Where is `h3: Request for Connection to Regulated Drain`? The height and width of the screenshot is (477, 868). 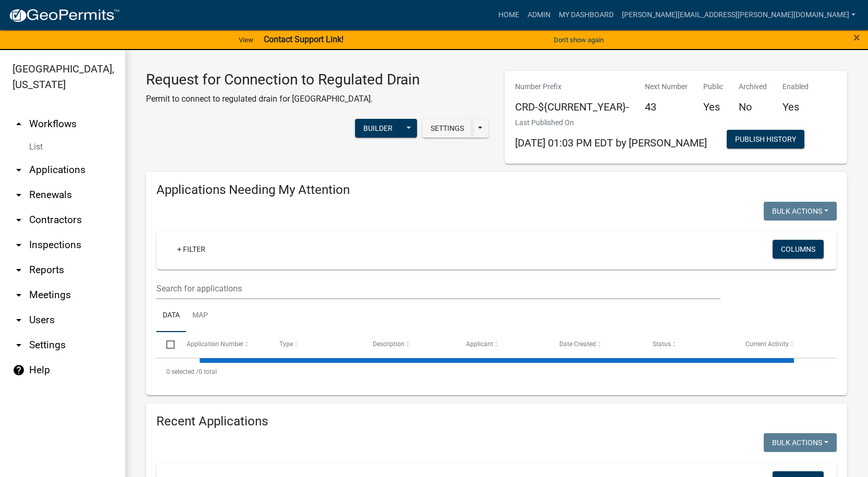 h3: Request for Connection to Regulated Drain is located at coordinates (283, 80).